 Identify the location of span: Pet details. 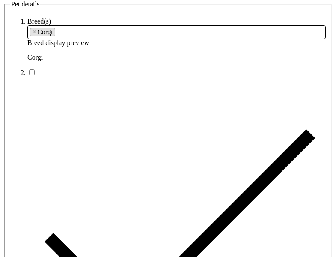
(25, 4).